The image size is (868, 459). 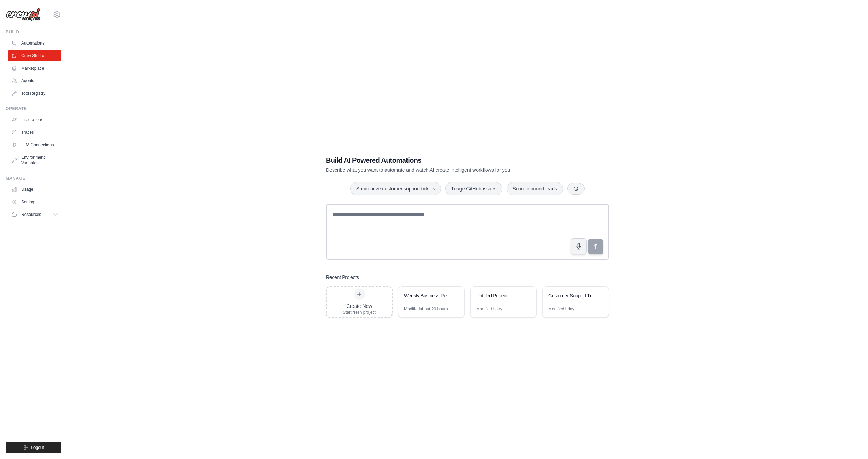 I want to click on p: Describe what you want to automate and watch AI create intelligent workflows for you, so click(x=443, y=170).